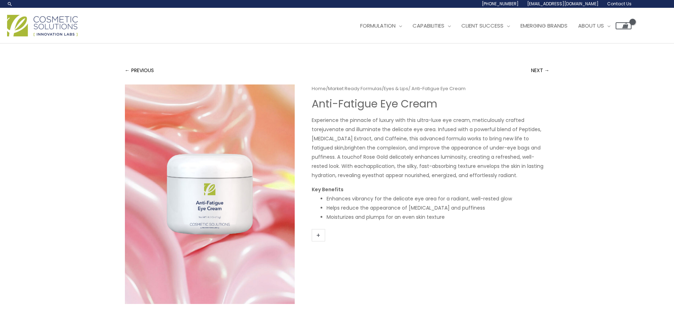 The width and height of the screenshot is (674, 322). I want to click on a: About Us, so click(594, 26).